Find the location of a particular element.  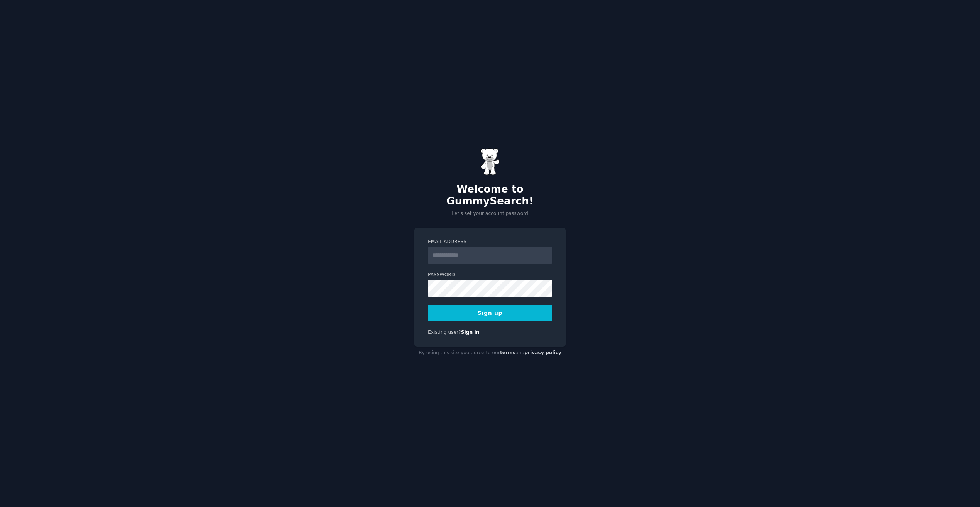

span: Existing user? is located at coordinates (444, 332).